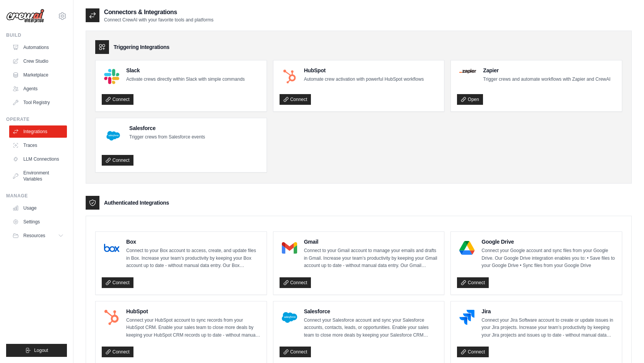  What do you see at coordinates (548, 311) in the screenshot?
I see `h4: Jira` at bounding box center [548, 311].